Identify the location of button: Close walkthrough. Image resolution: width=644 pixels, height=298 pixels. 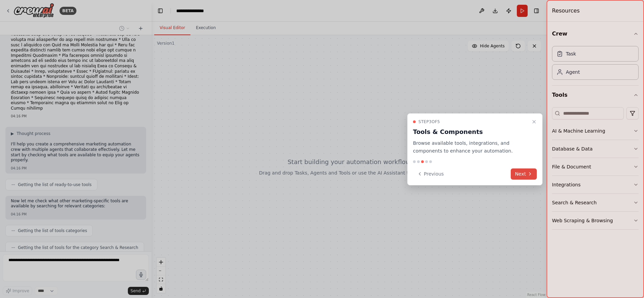
(534, 122).